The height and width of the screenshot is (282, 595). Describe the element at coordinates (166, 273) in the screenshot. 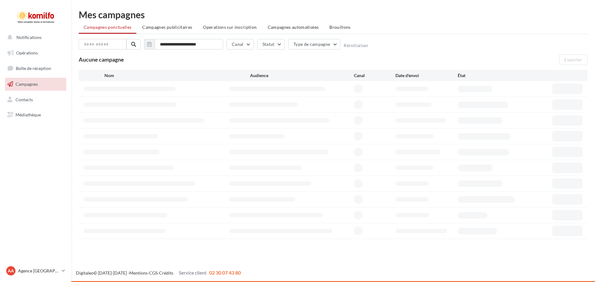

I see `a: Crédits` at that location.